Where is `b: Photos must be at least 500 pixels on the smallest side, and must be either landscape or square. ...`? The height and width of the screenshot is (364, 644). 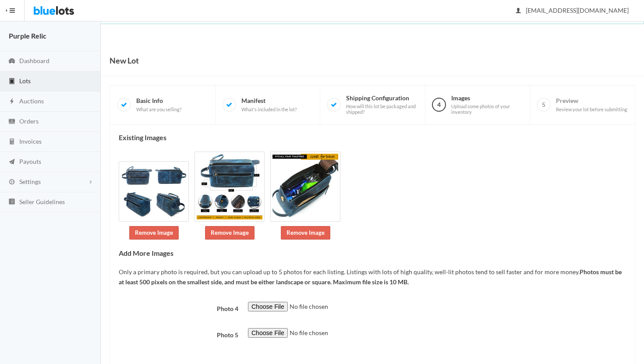
b: Photos must be at least 500 pixels on the smallest side, and must be either landscape or square. ... is located at coordinates (370, 277).